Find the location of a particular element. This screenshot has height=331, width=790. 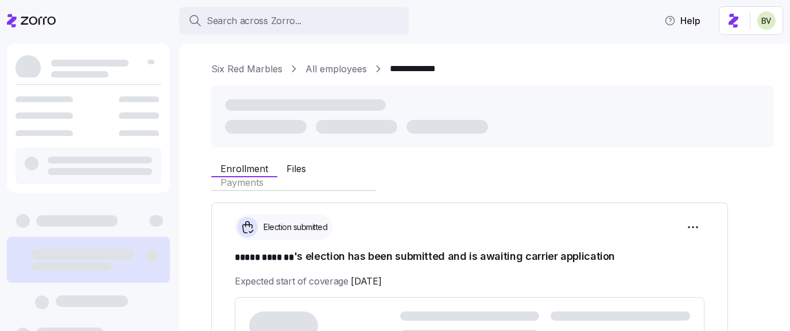

button: Search across Zorro... is located at coordinates (294, 21).